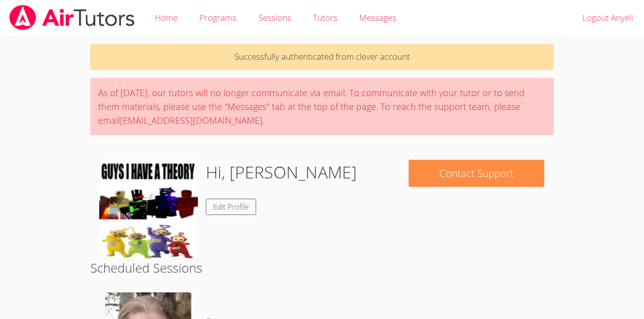 This screenshot has width=644, height=319. I want to click on h2: Scheduled Sessions, so click(323, 268).